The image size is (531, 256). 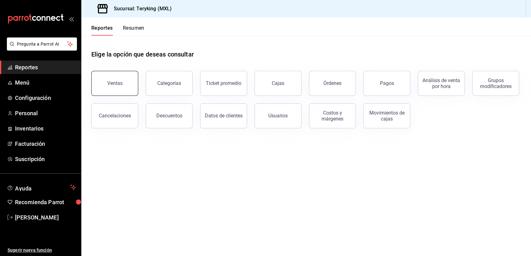 What do you see at coordinates (45, 113) in the screenshot?
I see `span: Personal` at bounding box center [45, 113].